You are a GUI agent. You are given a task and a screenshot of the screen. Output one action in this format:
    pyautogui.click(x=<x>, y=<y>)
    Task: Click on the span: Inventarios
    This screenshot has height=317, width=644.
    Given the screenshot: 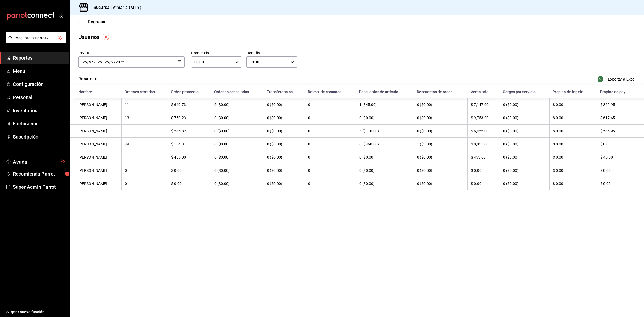 What is the action you would take?
    pyautogui.click(x=39, y=111)
    